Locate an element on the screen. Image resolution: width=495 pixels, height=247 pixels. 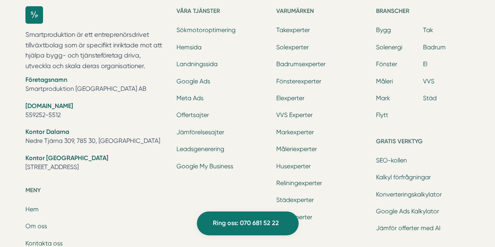
a: Bygg is located at coordinates (384, 30).